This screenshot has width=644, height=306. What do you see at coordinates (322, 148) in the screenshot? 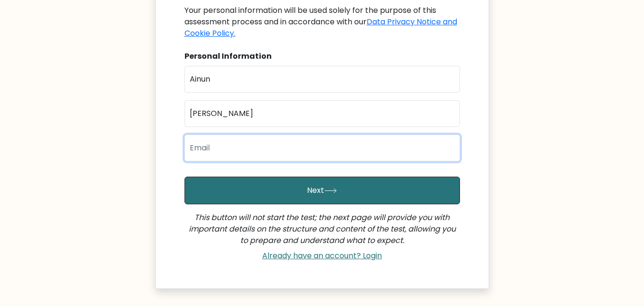
I see `input: Email` at bounding box center [322, 148].